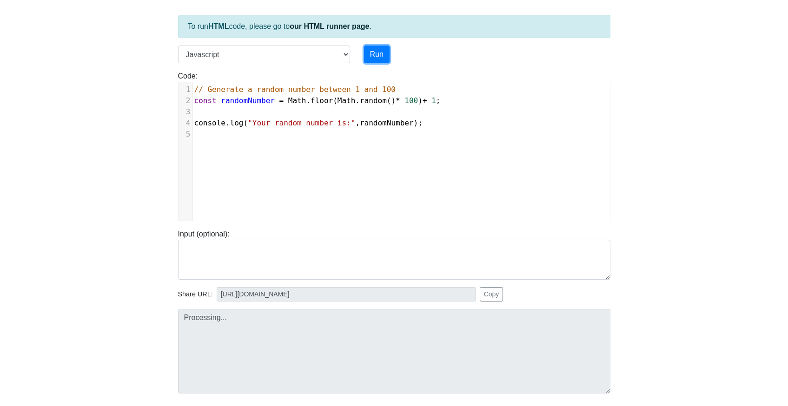 The width and height of the screenshot is (788, 406). Describe the element at coordinates (394, 254) in the screenshot. I see `div: Input (optional):` at that location.